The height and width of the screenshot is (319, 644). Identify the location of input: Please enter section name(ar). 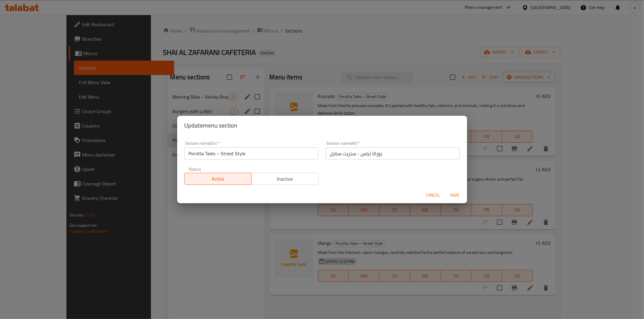
(393, 154).